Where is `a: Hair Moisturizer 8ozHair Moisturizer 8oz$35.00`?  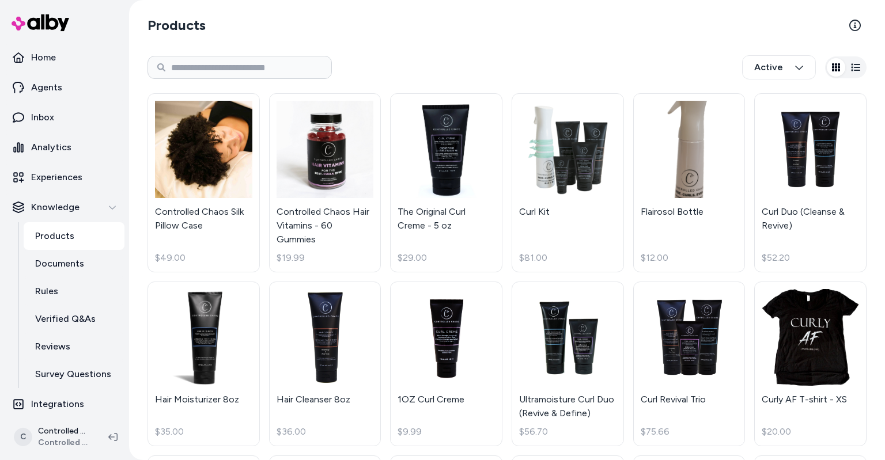 a: Hair Moisturizer 8ozHair Moisturizer 8oz$35.00 is located at coordinates (203, 364).